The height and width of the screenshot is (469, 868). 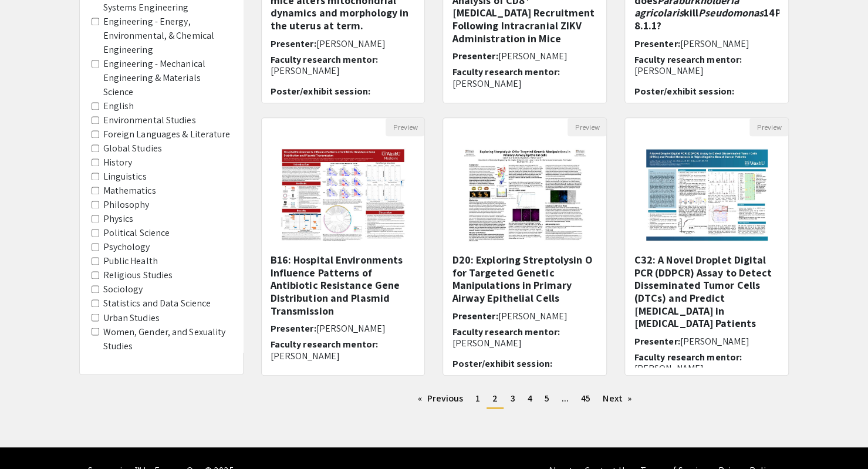 What do you see at coordinates (525, 194) in the screenshot?
I see `img: <p><strong>D20: Exploring Streptolysin O for Targeted Genetic Manipulations in Primary Airway Epi...` at bounding box center [525, 194].